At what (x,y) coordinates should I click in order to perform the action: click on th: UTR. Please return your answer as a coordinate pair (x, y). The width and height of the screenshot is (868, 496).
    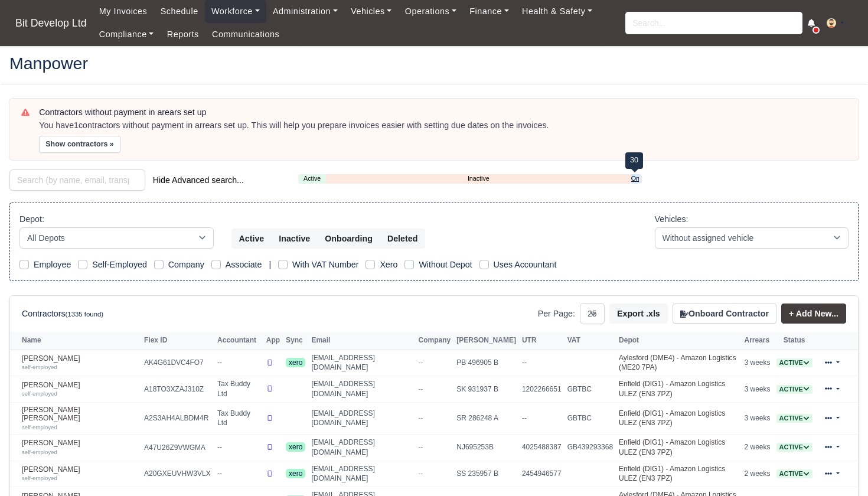
    Looking at the image, I should click on (542, 341).